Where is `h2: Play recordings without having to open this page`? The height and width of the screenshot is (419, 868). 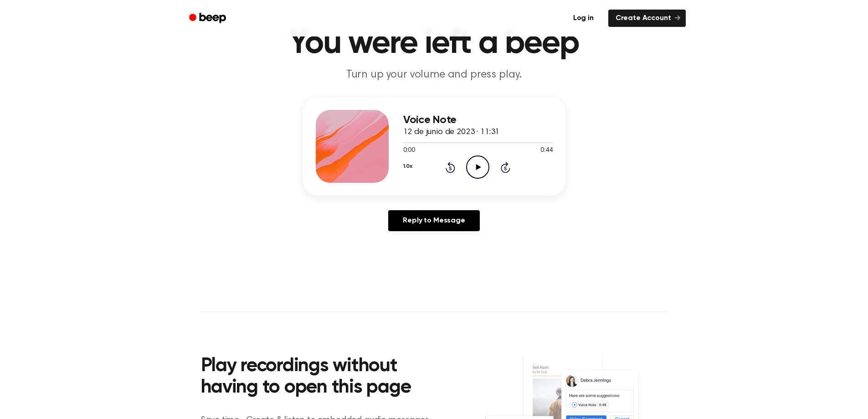 h2: Play recordings without having to open this page is located at coordinates (323, 377).